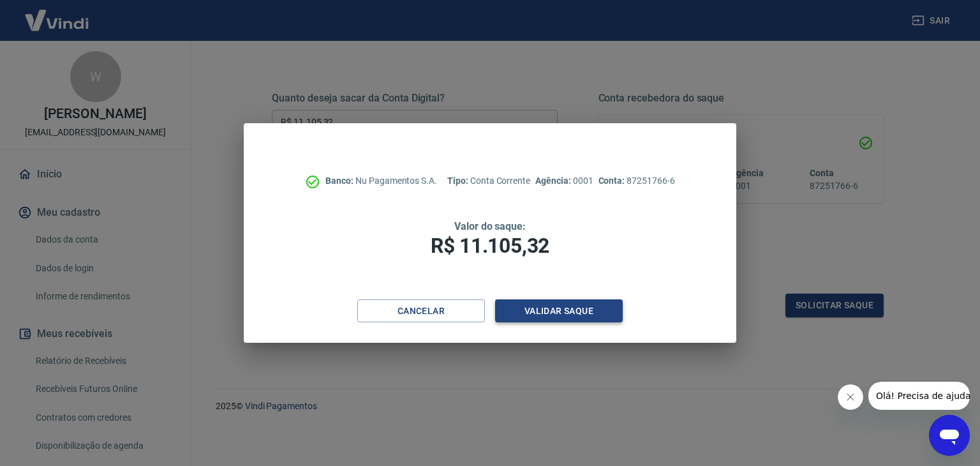 The height and width of the screenshot is (466, 980). Describe the element at coordinates (340, 181) in the screenshot. I see `span: Banco:` at that location.